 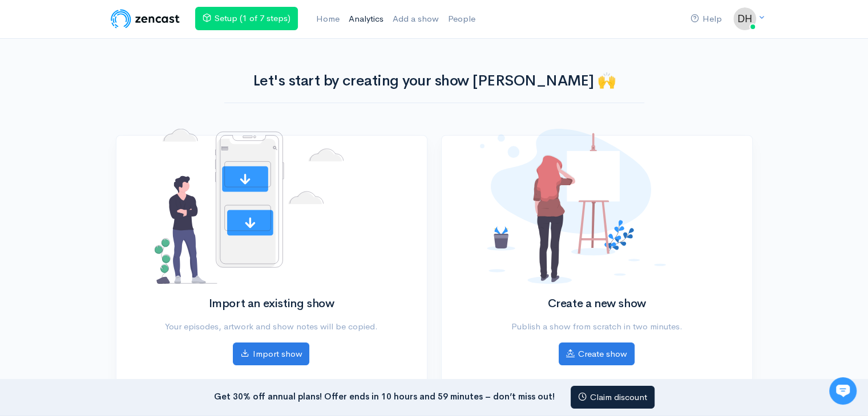 What do you see at coordinates (114, 163) in the screenshot?
I see `button: New conversation` at bounding box center [114, 163].